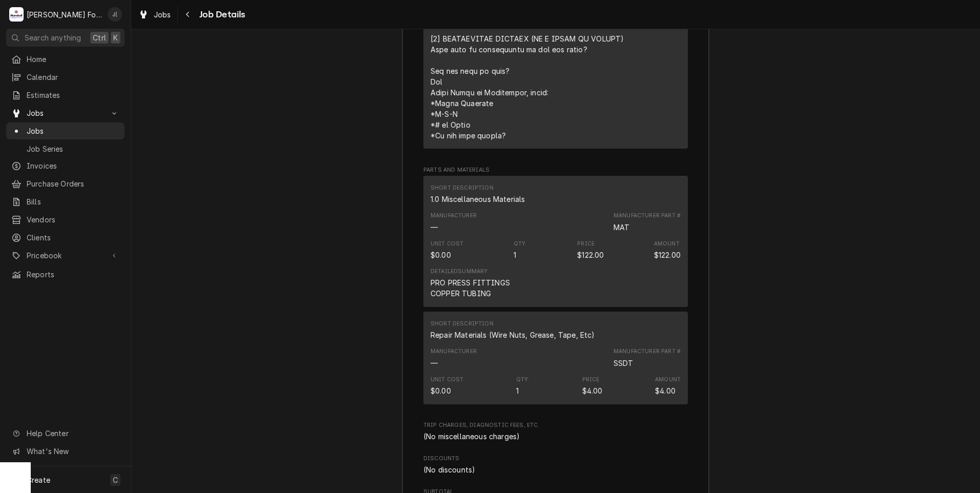 This screenshot has width=980, height=493. I want to click on div: Parts and Materials, so click(556, 288).